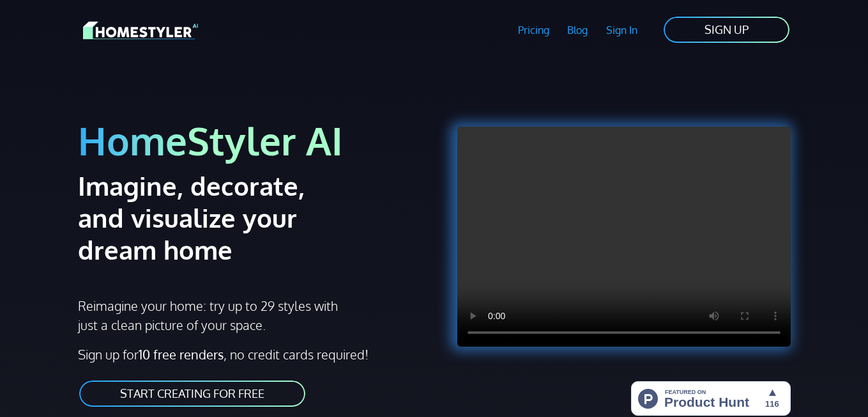  What do you see at coordinates (622, 30) in the screenshot?
I see `a: Sign In` at bounding box center [622, 30].